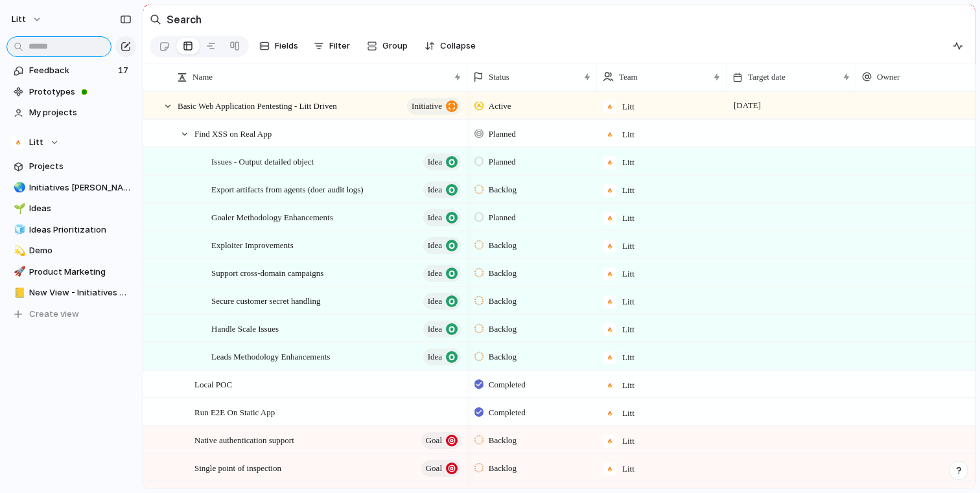  Describe the element at coordinates (888, 77) in the screenshot. I see `span: Owner` at that location.